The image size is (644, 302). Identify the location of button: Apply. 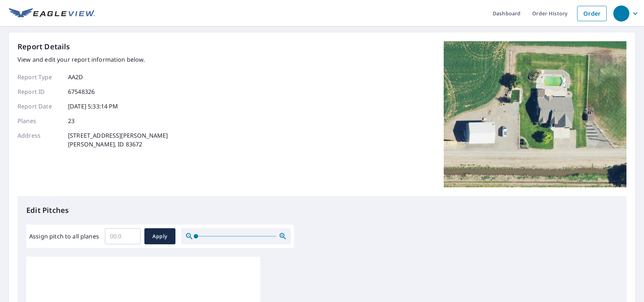
(160, 237).